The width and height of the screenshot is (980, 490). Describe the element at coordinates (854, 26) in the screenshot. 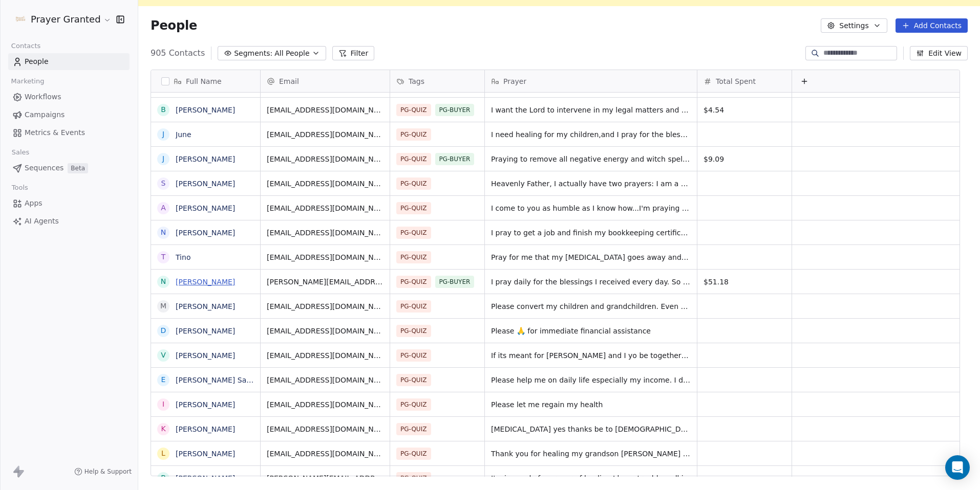

I see `button: Settings` at that location.